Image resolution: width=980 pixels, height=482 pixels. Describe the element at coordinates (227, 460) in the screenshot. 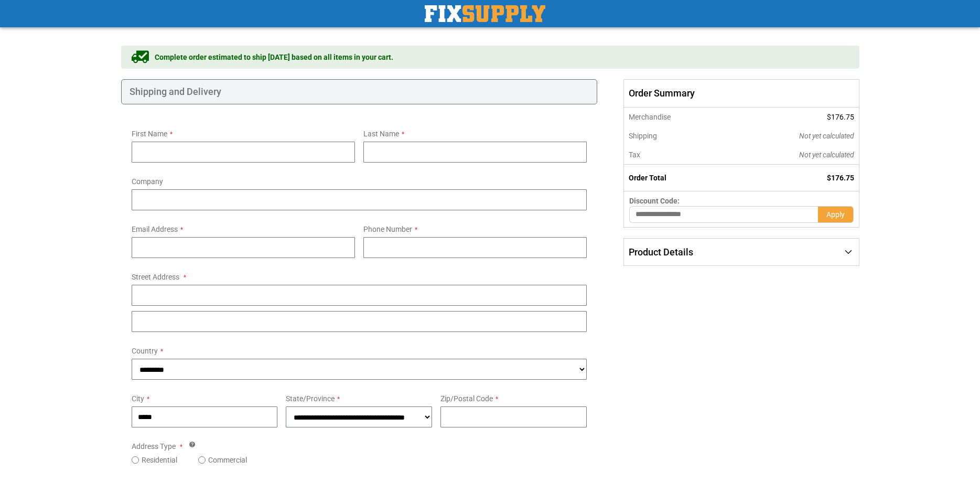

I see `label: Commercial` at that location.